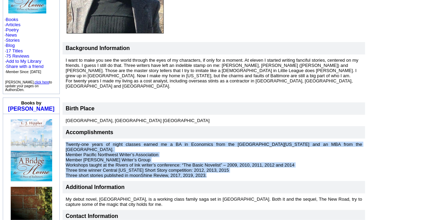 The height and width of the screenshot is (220, 444). Describe the element at coordinates (25, 66) in the screenshot. I see `a: Share with a friend` at that location.